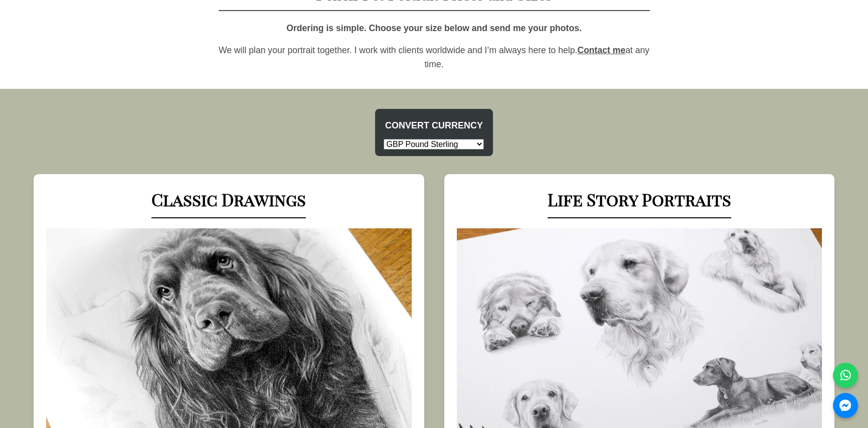 Image resolution: width=868 pixels, height=428 pixels. I want to click on a: Messenger, so click(846, 405).